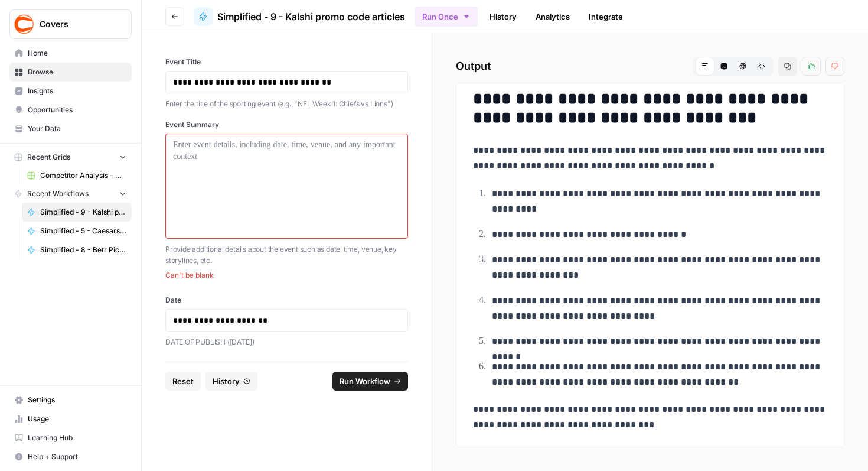  What do you see at coordinates (286, 254) in the screenshot?
I see `p: Provide additional details about the event such as date, time, venue, key storylines, etc.` at bounding box center [286, 254].